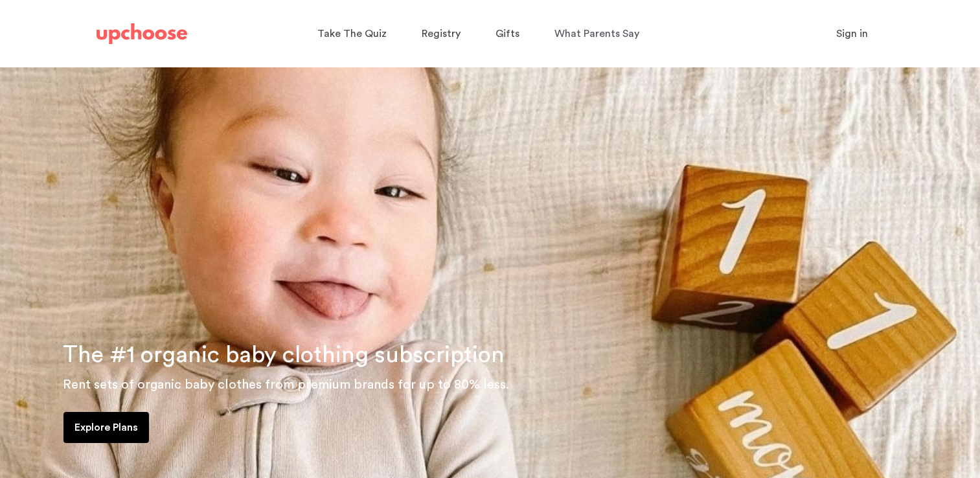 This screenshot has height=478, width=980. What do you see at coordinates (851, 33) in the screenshot?
I see `button: Sign in` at bounding box center [851, 33].